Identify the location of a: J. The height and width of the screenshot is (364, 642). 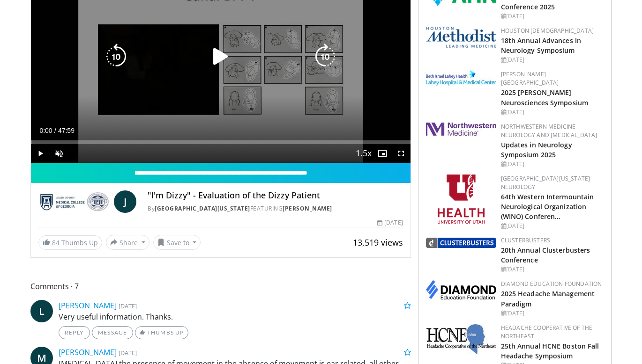
(125, 202).